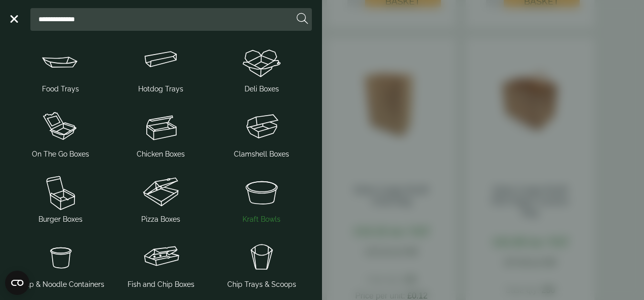 This screenshot has width=644, height=300. I want to click on a: Food Trays, so click(60, 68).